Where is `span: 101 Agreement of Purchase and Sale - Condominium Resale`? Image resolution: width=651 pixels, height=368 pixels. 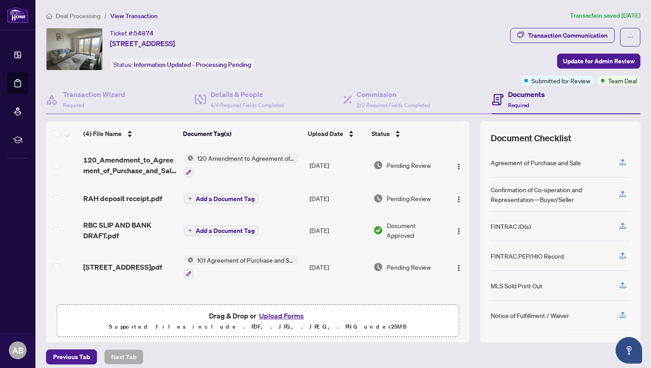
span: 101 Agreement of Purchase and Sale - Condominium Resale is located at coordinates (246, 260).